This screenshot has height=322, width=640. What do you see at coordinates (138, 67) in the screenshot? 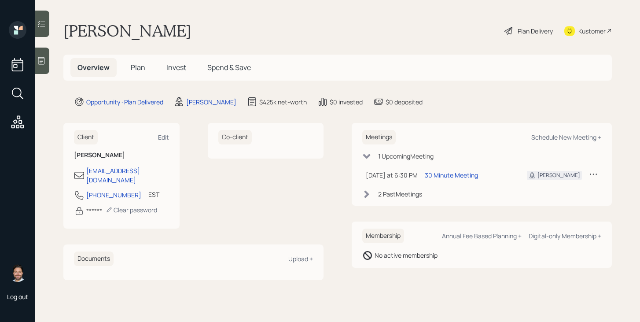
I see `span: Plan` at bounding box center [138, 67].